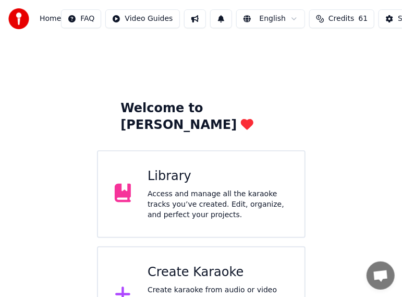 The image size is (402, 297). Describe the element at coordinates (217, 272) in the screenshot. I see `div: Create Karaoke` at that location.